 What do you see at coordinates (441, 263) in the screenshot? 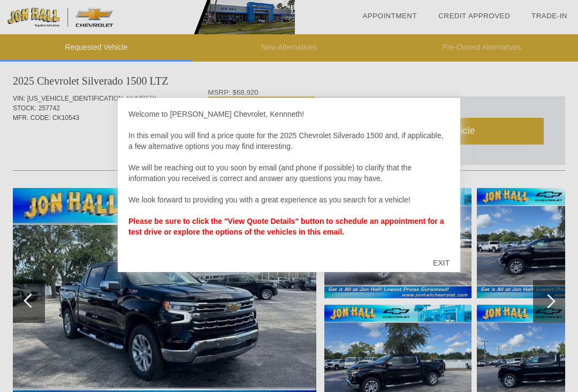
I see `div: EXIT` at bounding box center [441, 263].